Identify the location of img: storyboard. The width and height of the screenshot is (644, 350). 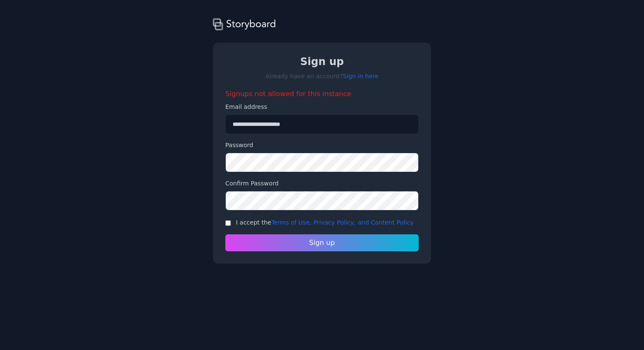
(245, 24).